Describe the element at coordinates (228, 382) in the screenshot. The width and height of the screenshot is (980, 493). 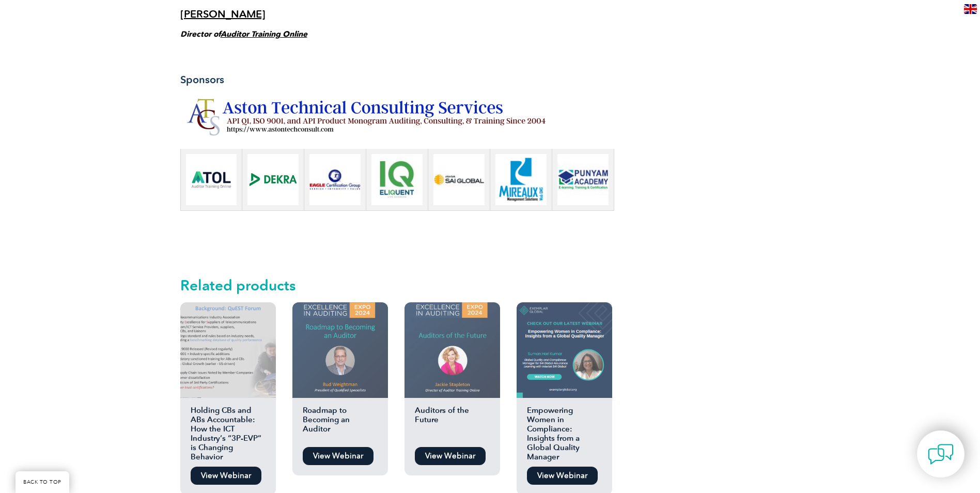
I see `a: Holding CBs and ABs Accountable: How the ICT Industry’s “3P-EVP” is Changing Behavior` at that location.